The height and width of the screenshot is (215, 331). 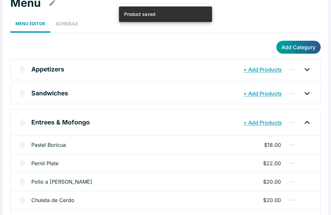 What do you see at coordinates (165, 93) in the screenshot?
I see `div: Sandwiches+ Add Products` at bounding box center [165, 93].